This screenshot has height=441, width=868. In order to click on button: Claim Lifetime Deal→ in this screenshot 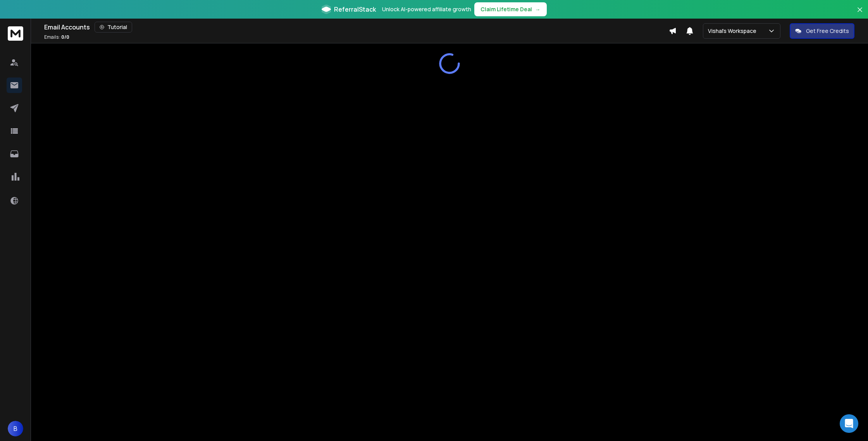, I will do `click(511, 9)`.